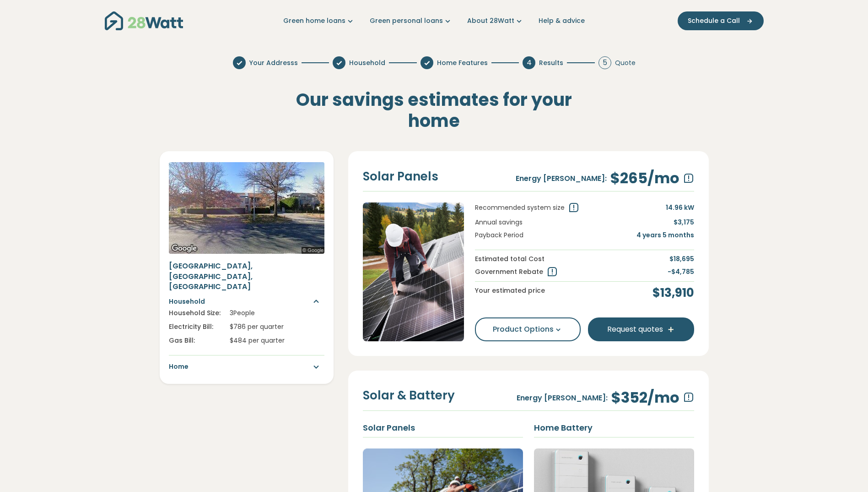  What do you see at coordinates (182, 341) in the screenshot?
I see `span: Gas Bill:` at bounding box center [182, 341].